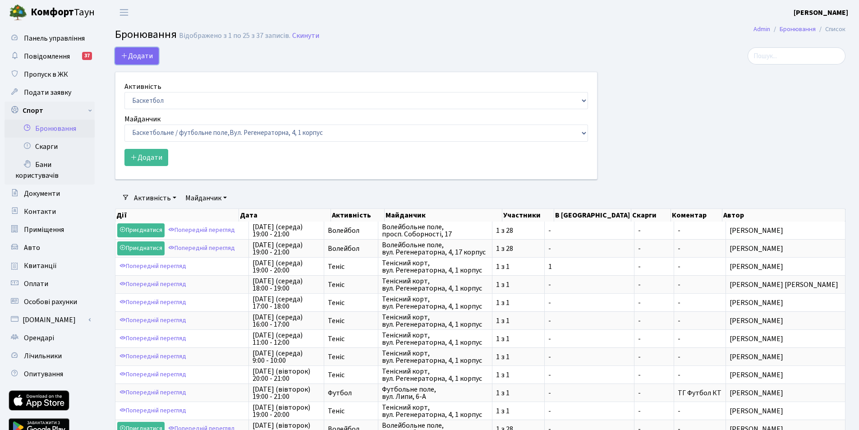 The height and width of the screenshot is (430, 859). I want to click on a: Спорт, so click(50, 110).